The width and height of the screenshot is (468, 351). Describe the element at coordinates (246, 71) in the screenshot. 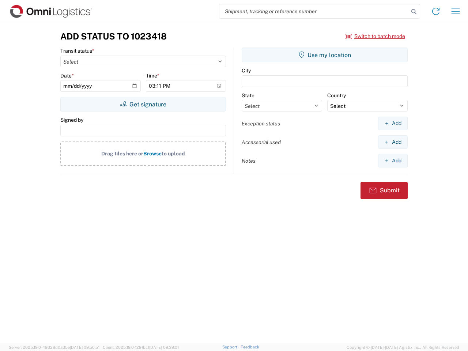

I see `label: City` at that location.